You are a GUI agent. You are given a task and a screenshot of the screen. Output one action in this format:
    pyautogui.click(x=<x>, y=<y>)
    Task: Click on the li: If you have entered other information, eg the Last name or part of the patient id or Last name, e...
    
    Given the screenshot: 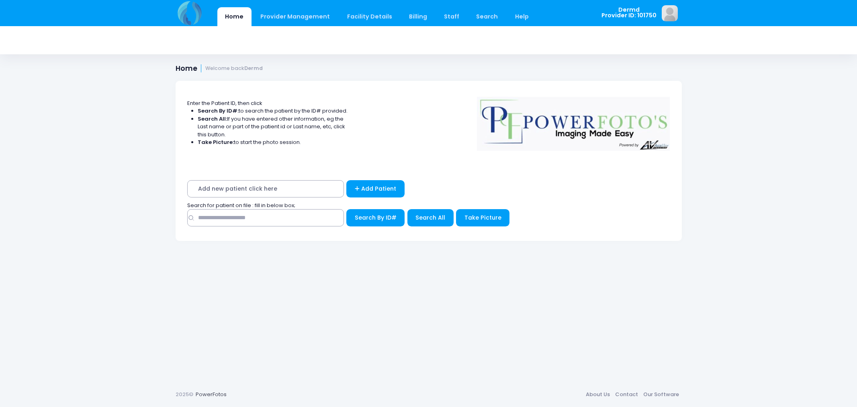 What is the action you would take?
    pyautogui.click(x=273, y=127)
    